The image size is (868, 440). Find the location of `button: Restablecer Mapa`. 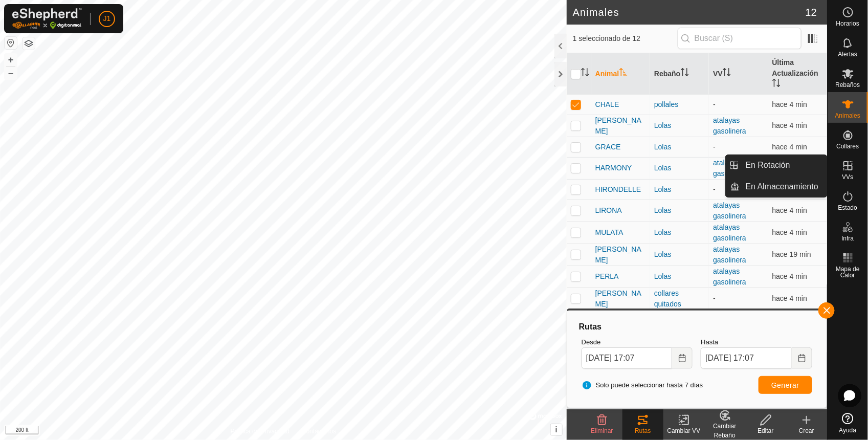

button: Restablecer Mapa is located at coordinates (11, 43).